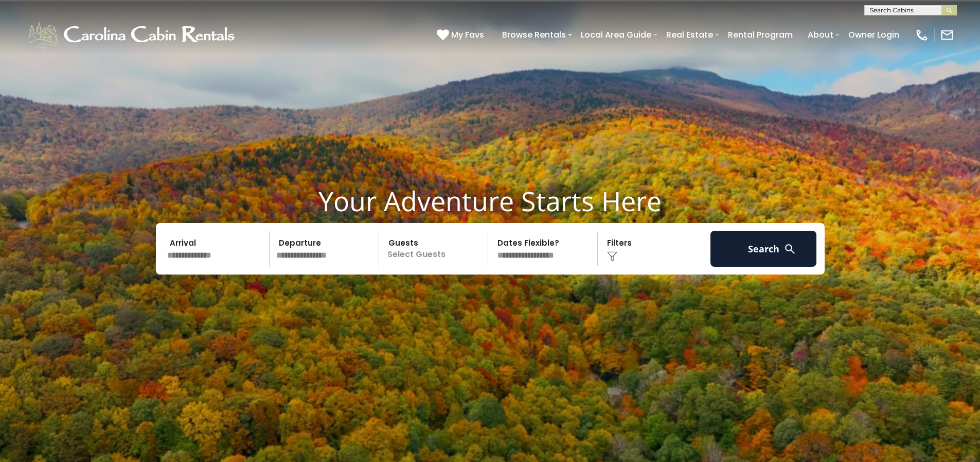 The width and height of the screenshot is (980, 462). What do you see at coordinates (821, 35) in the screenshot?
I see `a: About` at bounding box center [821, 35].